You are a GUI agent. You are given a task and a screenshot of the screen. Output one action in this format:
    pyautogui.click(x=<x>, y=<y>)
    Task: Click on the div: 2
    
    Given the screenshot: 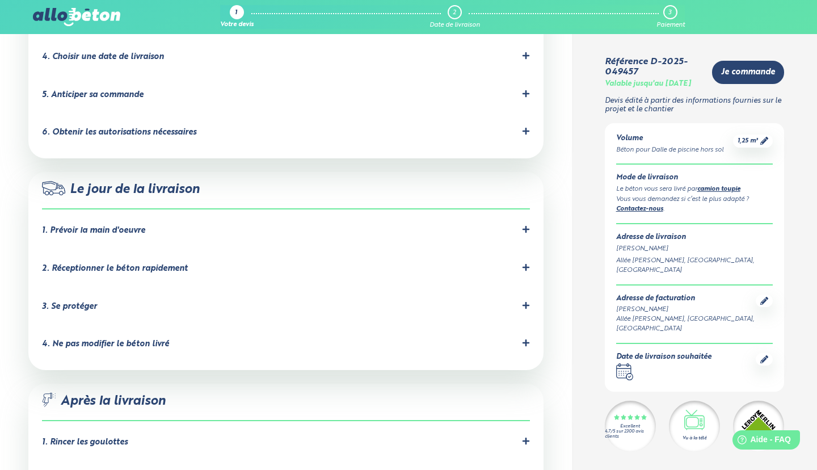 What is the action you would take?
    pyautogui.click(x=454, y=12)
    